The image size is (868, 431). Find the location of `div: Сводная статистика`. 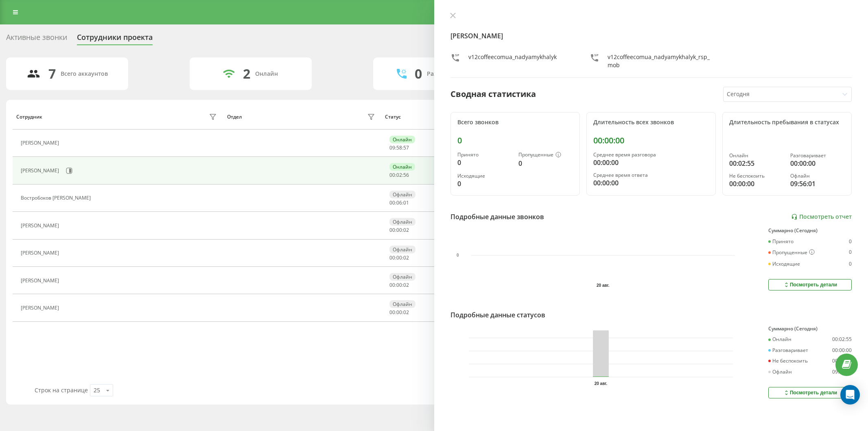

div: Сводная статистика is located at coordinates (493, 94).